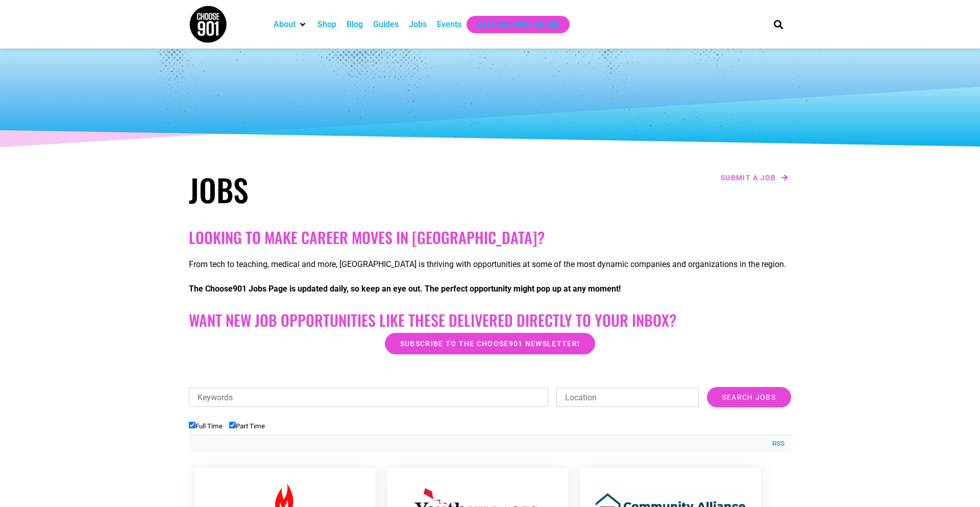 This screenshot has height=507, width=980. Describe the element at coordinates (776, 443) in the screenshot. I see `a: RSS` at that location.